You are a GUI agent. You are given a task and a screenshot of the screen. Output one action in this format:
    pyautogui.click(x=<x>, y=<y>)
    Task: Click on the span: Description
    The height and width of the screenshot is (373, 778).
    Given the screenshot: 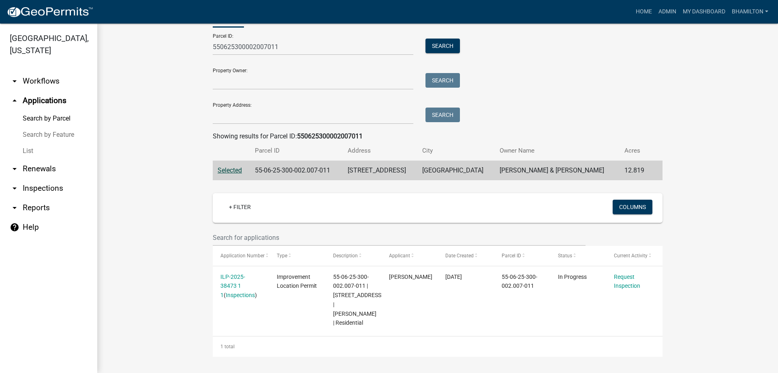 What is the action you would take?
    pyautogui.click(x=345, y=255)
    